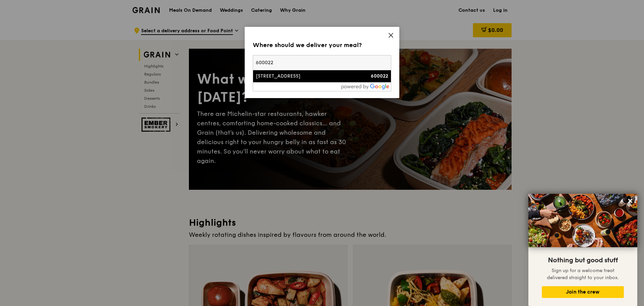 The height and width of the screenshot is (306, 644). Describe the element at coordinates (583, 260) in the screenshot. I see `span: Nothing but good stuff` at that location.